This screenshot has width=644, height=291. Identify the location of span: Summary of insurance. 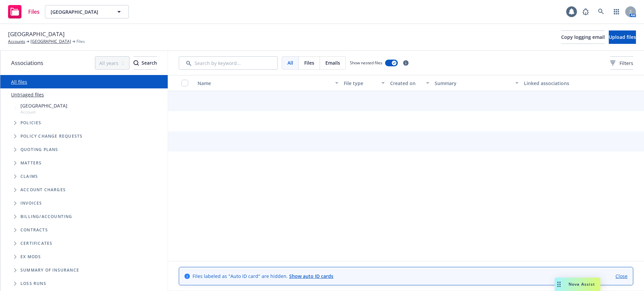
(50, 270).